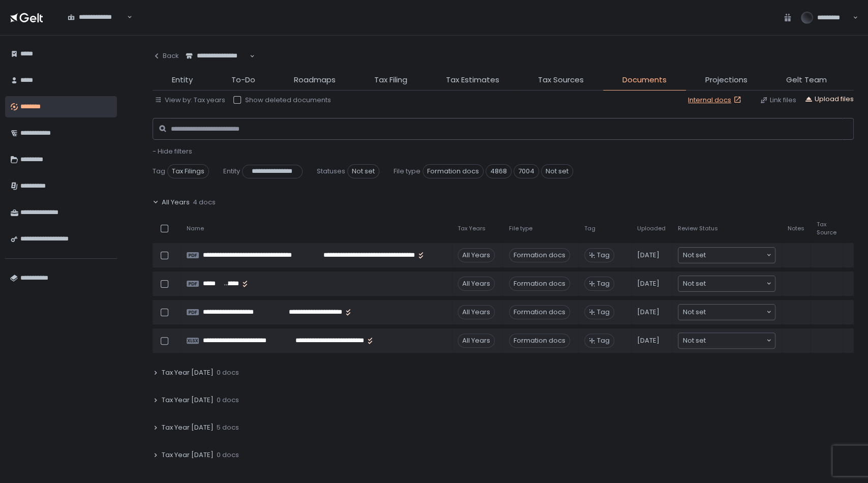  Describe the element at coordinates (806, 80) in the screenshot. I see `span: Gelt Team` at that location.